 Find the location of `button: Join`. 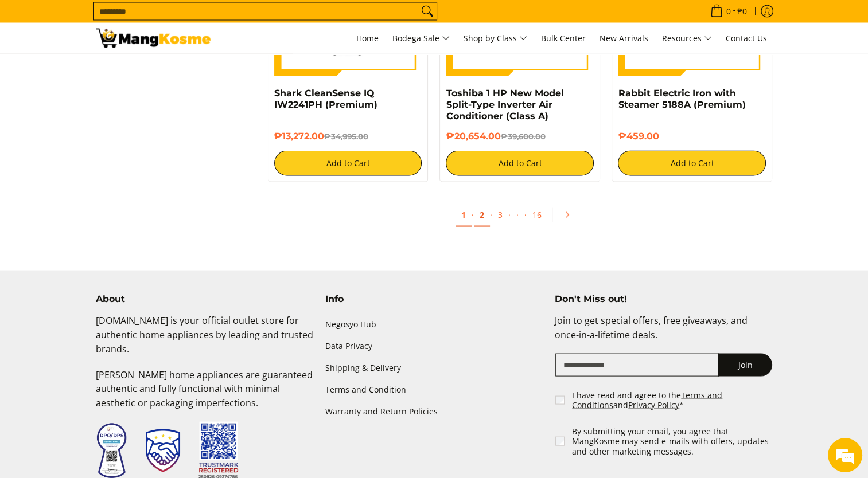

button: Join is located at coordinates (744, 365).